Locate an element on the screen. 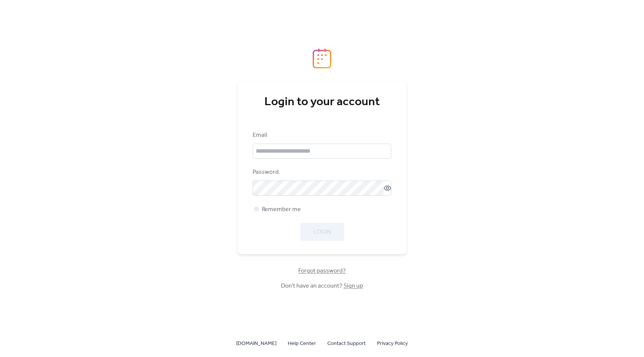 Image resolution: width=644 pixels, height=357 pixels. a: Privacy Policy is located at coordinates (393, 343).